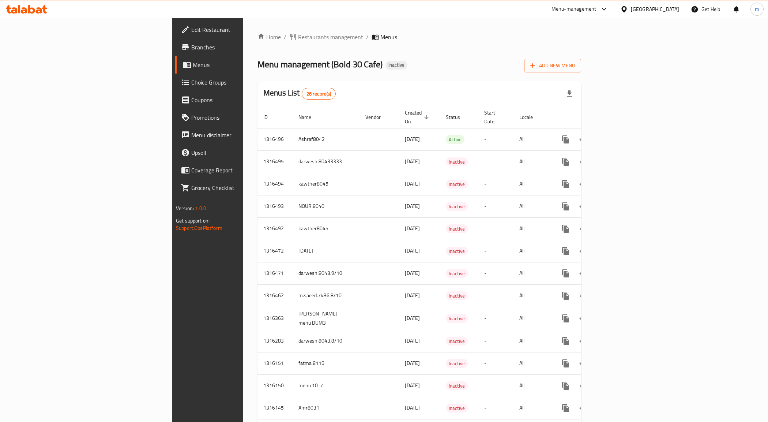  What do you see at coordinates (193, 221) in the screenshot?
I see `span: Get support on:` at bounding box center [193, 221].